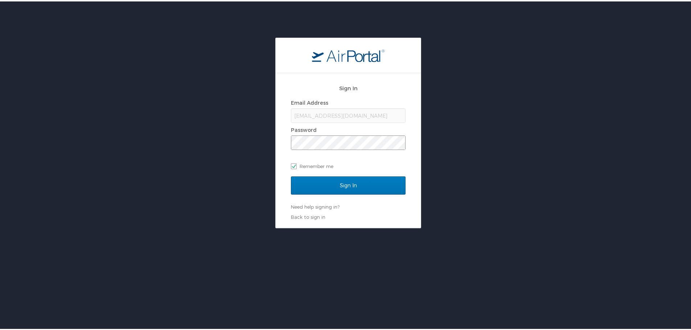  I want to click on img: logo, so click(348, 54).